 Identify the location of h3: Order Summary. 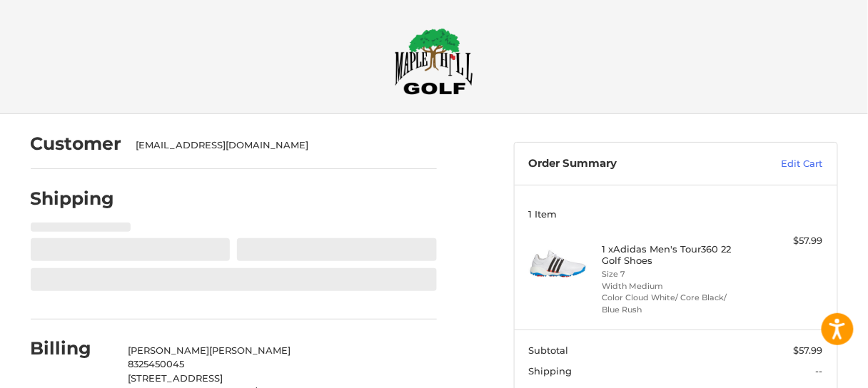
(628, 164).